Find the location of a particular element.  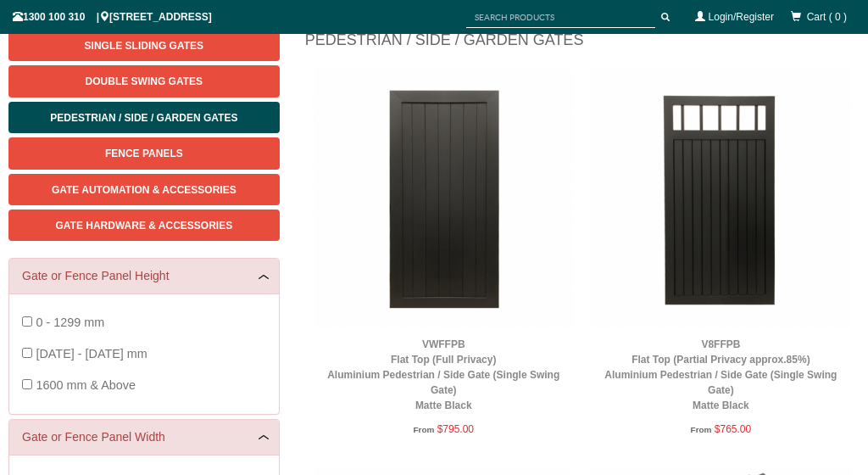

img: VWFFPB - Flat Top (Full Privacy) - Aluminium Pedestrian / Side Gate (Single Swing Gate) - Matte B... is located at coordinates (443, 198).